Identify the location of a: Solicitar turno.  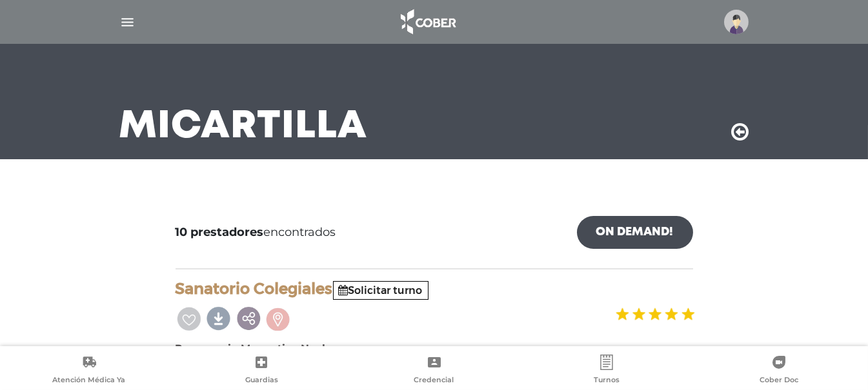
(381, 290).